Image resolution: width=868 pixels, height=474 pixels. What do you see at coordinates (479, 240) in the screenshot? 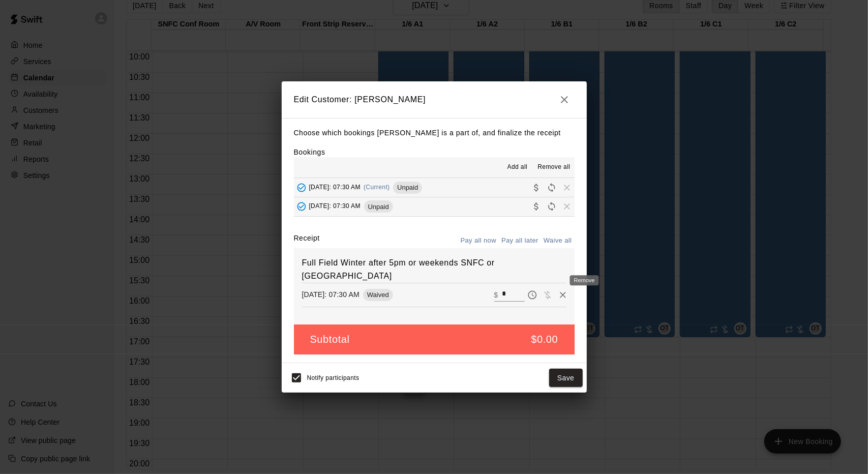
I see `button: Pay all now` at bounding box center [479, 240].